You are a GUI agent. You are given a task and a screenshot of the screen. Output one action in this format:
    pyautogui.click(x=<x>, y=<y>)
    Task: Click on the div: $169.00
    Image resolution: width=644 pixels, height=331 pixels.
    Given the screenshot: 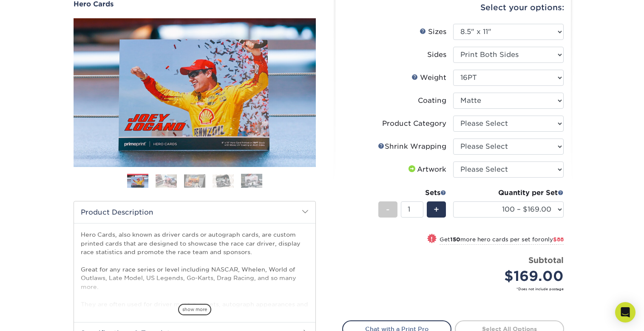 What is the action you would take?
    pyautogui.click(x=511, y=276)
    